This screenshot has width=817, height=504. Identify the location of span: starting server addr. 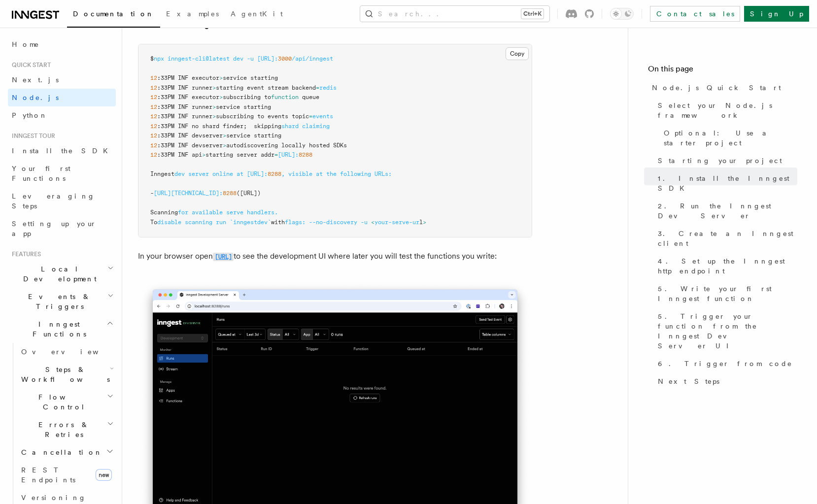
(240, 154).